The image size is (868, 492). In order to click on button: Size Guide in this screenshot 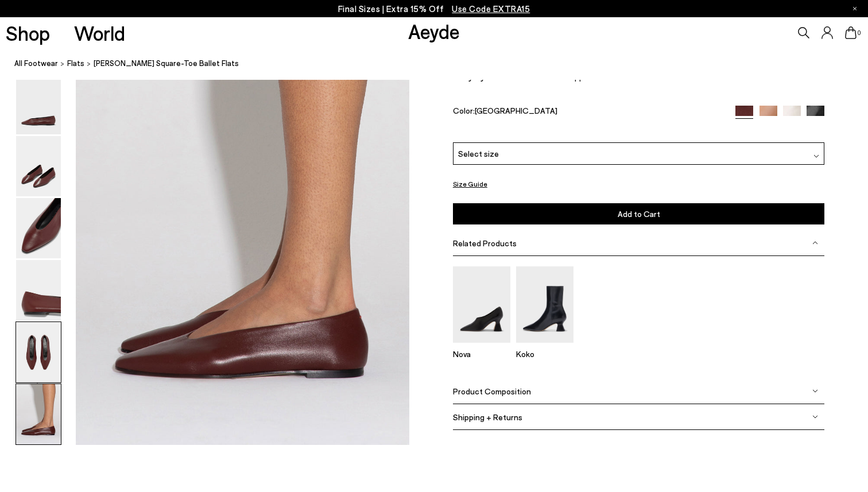, I will do `click(470, 184)`.